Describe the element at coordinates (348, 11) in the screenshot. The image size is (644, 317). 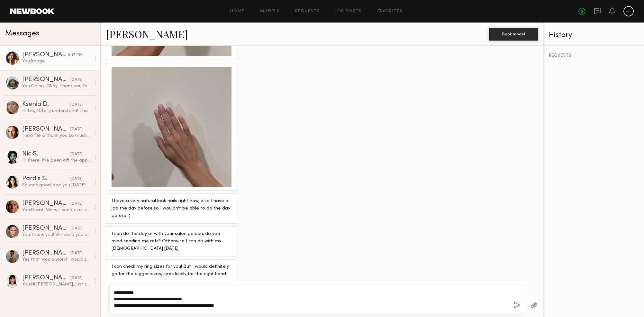
I see `a: Job Posts` at that location.